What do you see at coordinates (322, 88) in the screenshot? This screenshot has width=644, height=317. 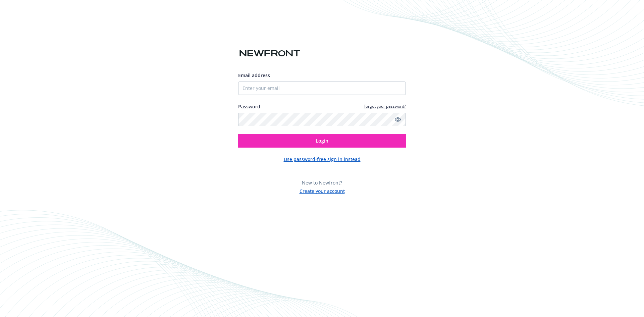 I see `input: Enter your email` at bounding box center [322, 88].